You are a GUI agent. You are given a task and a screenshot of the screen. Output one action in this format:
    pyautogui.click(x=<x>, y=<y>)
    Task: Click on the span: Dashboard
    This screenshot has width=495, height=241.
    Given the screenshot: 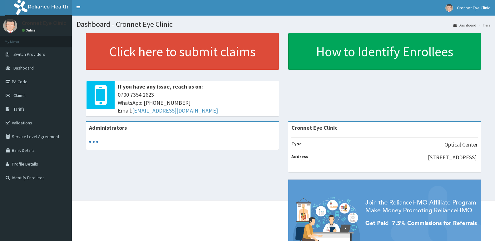 What is the action you would take?
    pyautogui.click(x=23, y=68)
    